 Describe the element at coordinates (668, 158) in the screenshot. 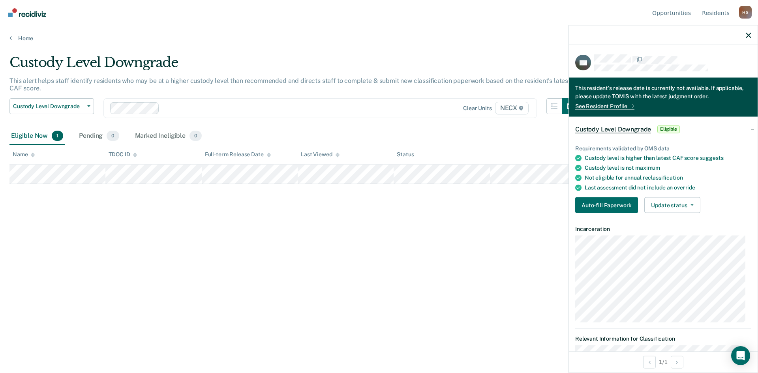

I see `div: Custody level is higher than latest CAF score` at that location.